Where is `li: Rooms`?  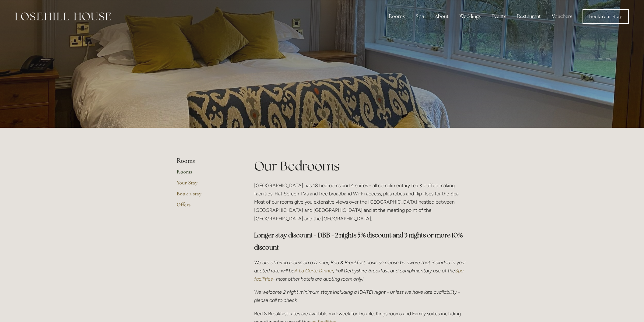 li: Rooms is located at coordinates (206, 161).